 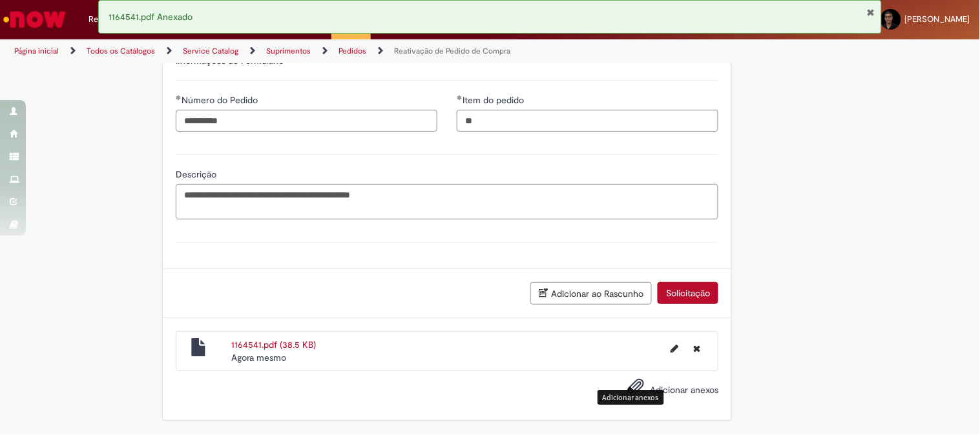 I want to click on span: Número do Pedido, so click(x=221, y=100).